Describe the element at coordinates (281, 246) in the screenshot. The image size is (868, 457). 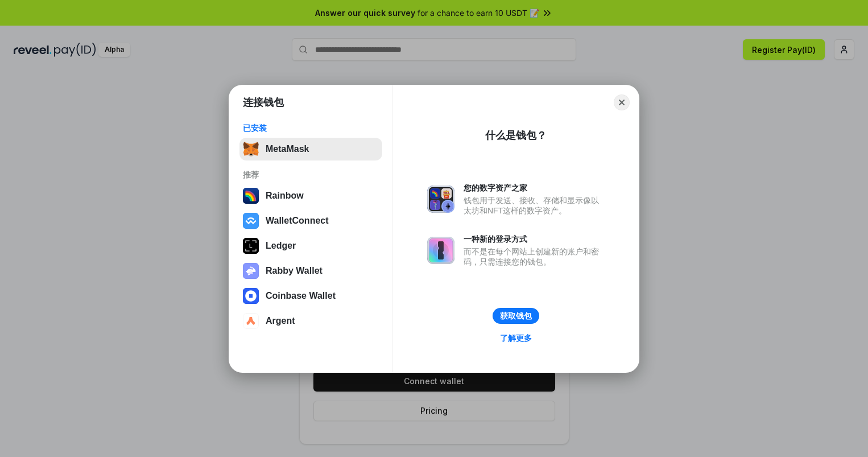
I see `div: Ledger` at that location.